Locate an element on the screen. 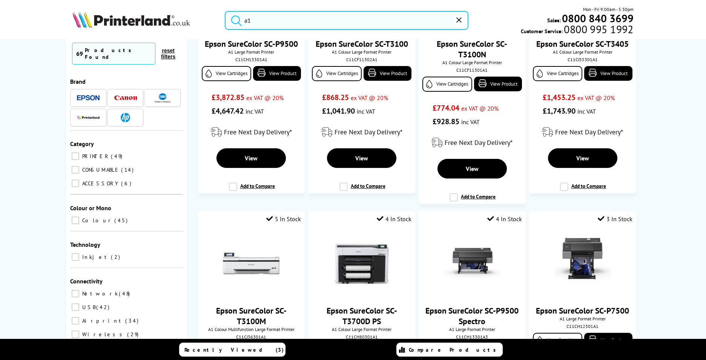 The image size is (706, 360). span: 14 is located at coordinates (128, 170).